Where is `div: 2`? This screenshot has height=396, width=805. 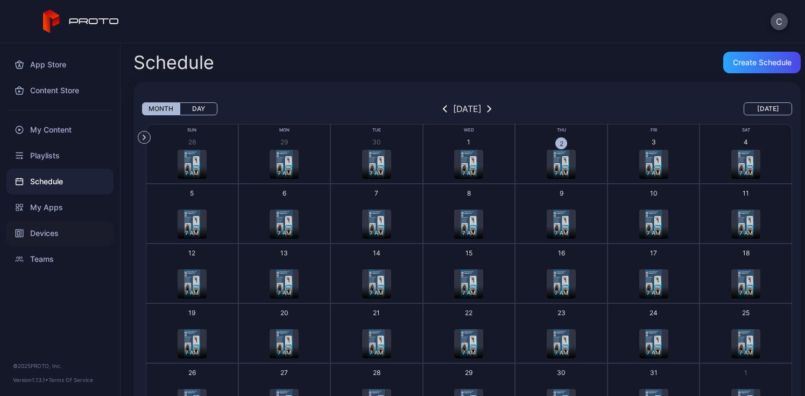 div: 2 is located at coordinates (562, 143).